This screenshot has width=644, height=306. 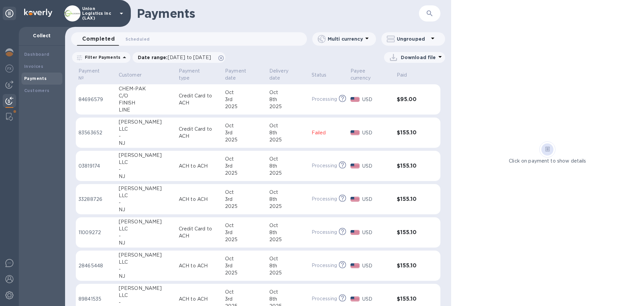 What do you see at coordinates (37, 90) in the screenshot?
I see `b: Customers` at bounding box center [37, 90].